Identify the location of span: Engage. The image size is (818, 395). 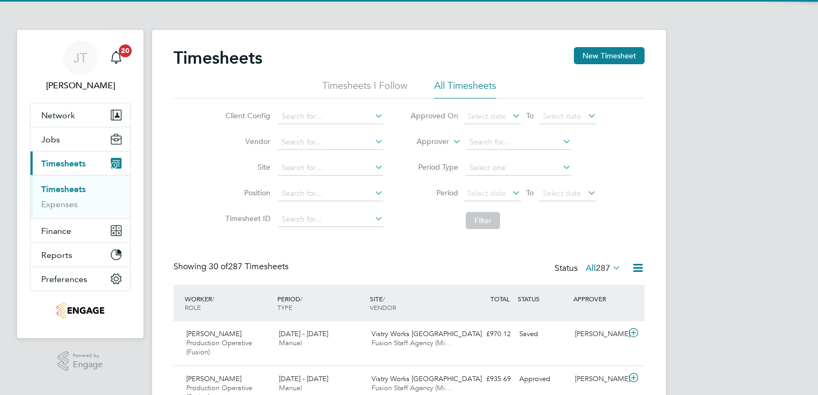
(88, 365).